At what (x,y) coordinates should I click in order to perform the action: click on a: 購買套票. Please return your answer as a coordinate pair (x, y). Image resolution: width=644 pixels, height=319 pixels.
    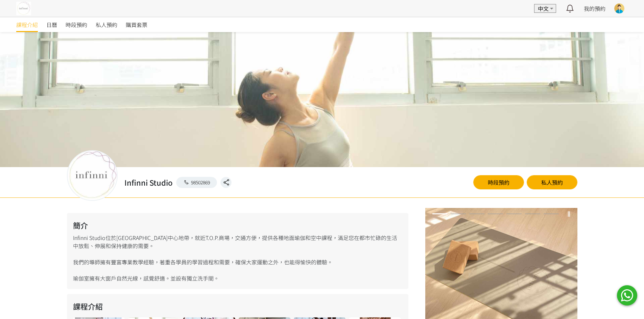
    Looking at the image, I should click on (137, 25).